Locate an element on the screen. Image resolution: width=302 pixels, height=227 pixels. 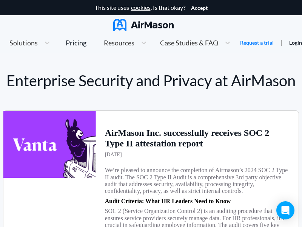
h1: Enterprise Security and Privacy at AirMason is located at coordinates (151, 80).